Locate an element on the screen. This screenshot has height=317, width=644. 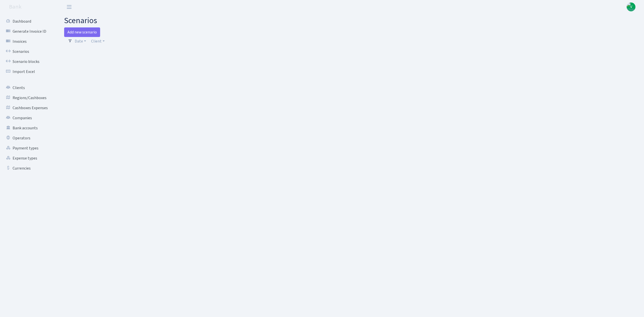
span: scenarios is located at coordinates (81, 21).